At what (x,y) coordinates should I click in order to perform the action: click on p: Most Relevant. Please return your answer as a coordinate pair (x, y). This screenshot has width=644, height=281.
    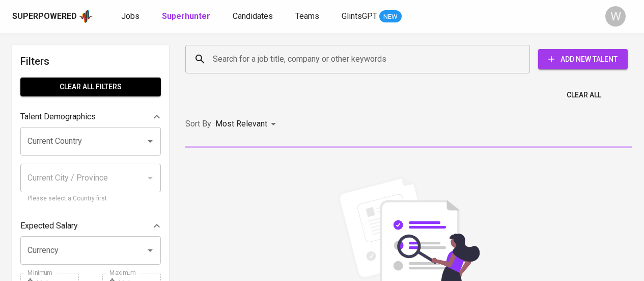
    Looking at the image, I should click on (241, 124).